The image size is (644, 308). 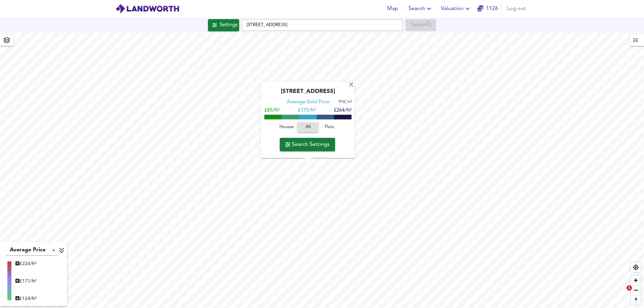 I want to click on span: £ 175/ft², so click(x=307, y=110).